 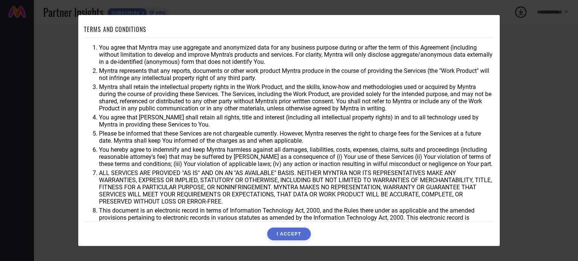 I want to click on li: Myntra represents that any reports, documents or other work product Myntra produce in the course ..., so click(x=296, y=74).